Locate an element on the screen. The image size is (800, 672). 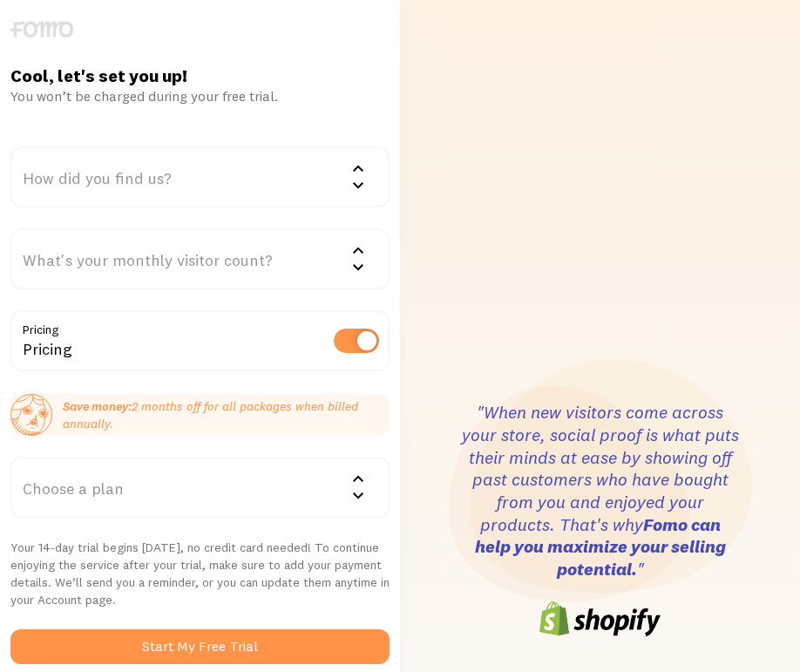
strong: Save money: is located at coordinates (97, 407).